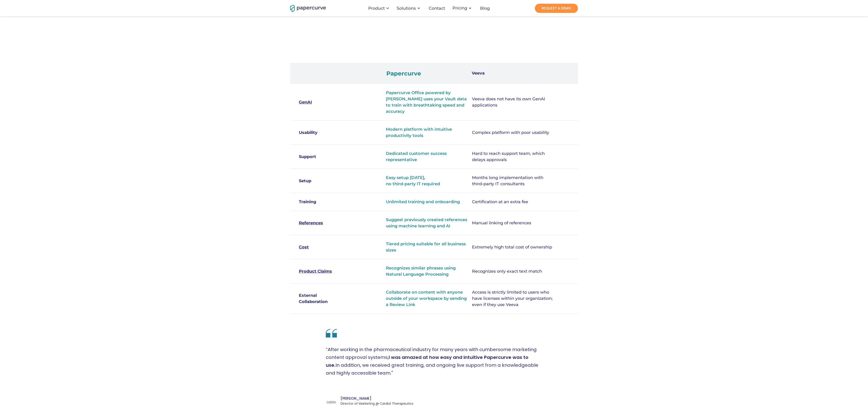 Image resolution: width=868 pixels, height=410 pixels. What do you see at coordinates (321, 299) in the screenshot?
I see `div: External Collaboration` at bounding box center [321, 299].